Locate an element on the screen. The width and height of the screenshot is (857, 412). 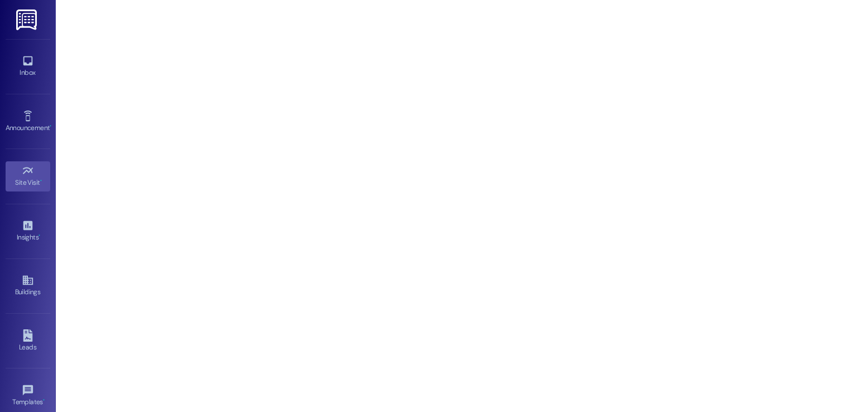
a: Leads is located at coordinates (28, 341).